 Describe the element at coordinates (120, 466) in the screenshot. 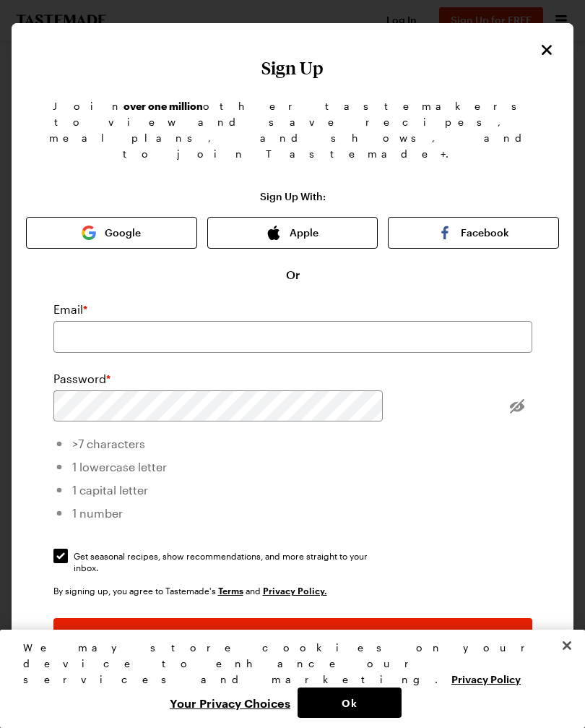

I see `span: 1 lowercase letter` at that location.